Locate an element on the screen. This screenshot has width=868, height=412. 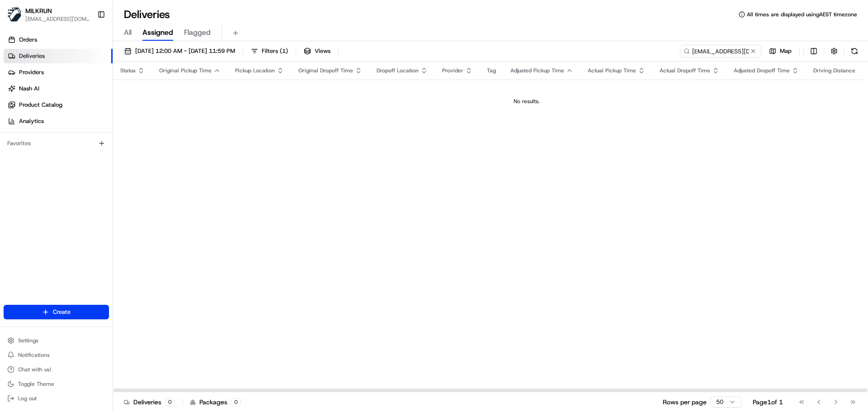
div: Favorites is located at coordinates (56, 143).